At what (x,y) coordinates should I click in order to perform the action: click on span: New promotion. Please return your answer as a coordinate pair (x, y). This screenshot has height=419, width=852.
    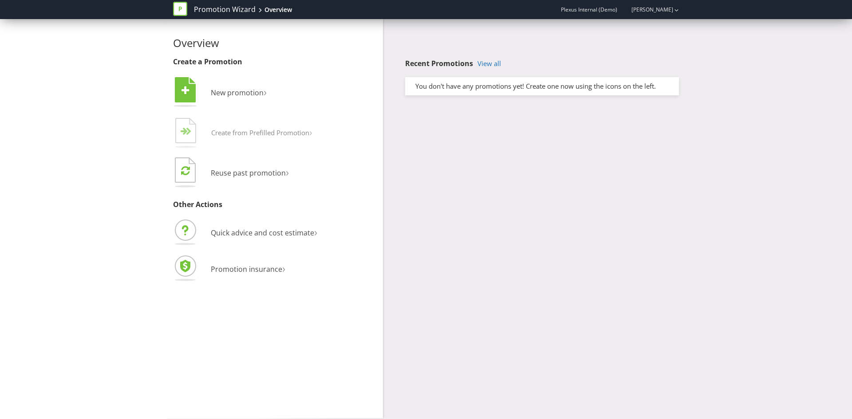
    Looking at the image, I should click on (237, 93).